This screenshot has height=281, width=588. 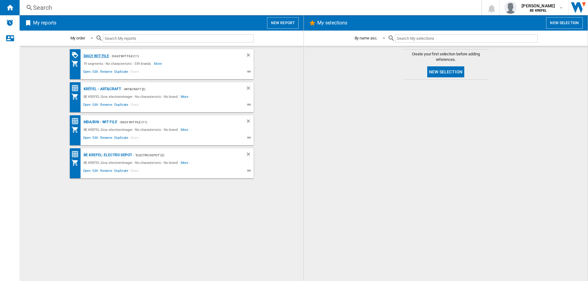 I want to click on button: New report, so click(x=282, y=23).